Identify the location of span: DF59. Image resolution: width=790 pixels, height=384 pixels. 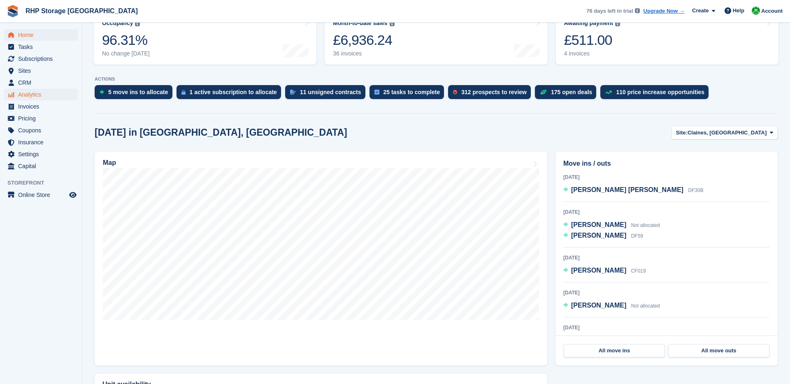
(637, 236).